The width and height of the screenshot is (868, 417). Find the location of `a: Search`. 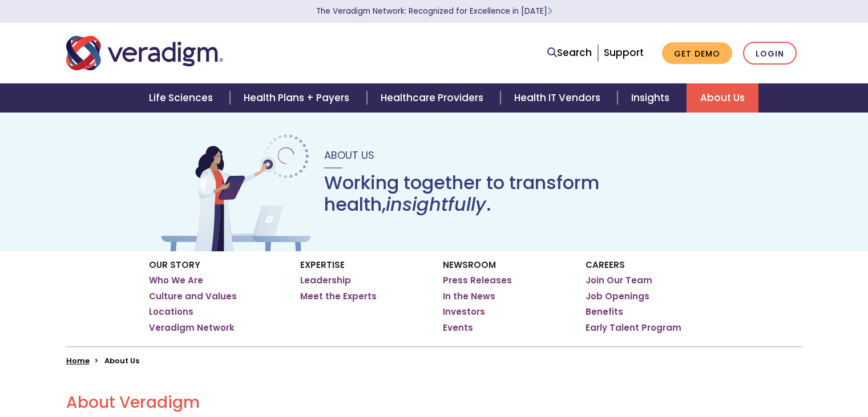

a: Search is located at coordinates (569, 53).